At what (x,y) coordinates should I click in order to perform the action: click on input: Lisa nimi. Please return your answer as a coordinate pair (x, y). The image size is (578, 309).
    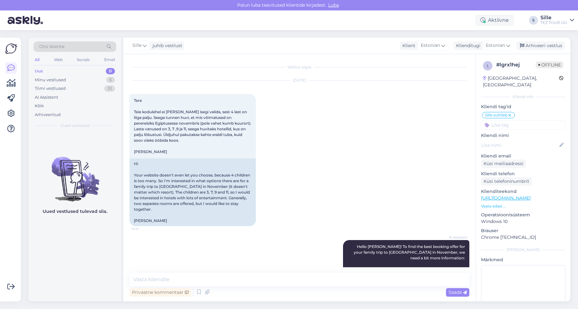
    Looking at the image, I should click on (520, 145).